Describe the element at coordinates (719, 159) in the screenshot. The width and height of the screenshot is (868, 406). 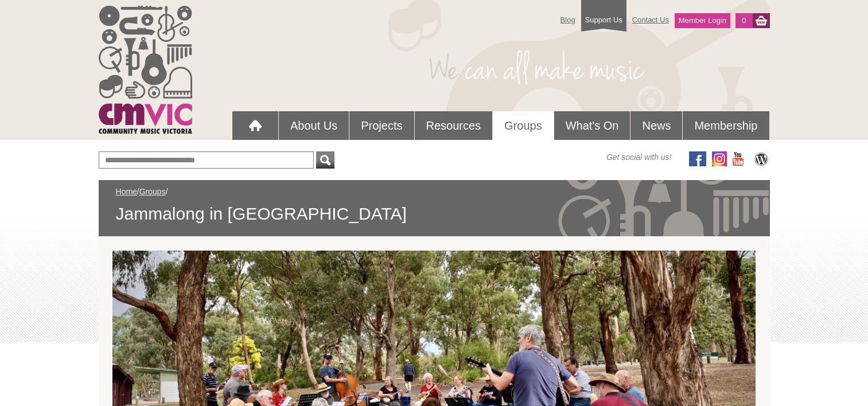
I see `img: icon-instagram.png` at that location.